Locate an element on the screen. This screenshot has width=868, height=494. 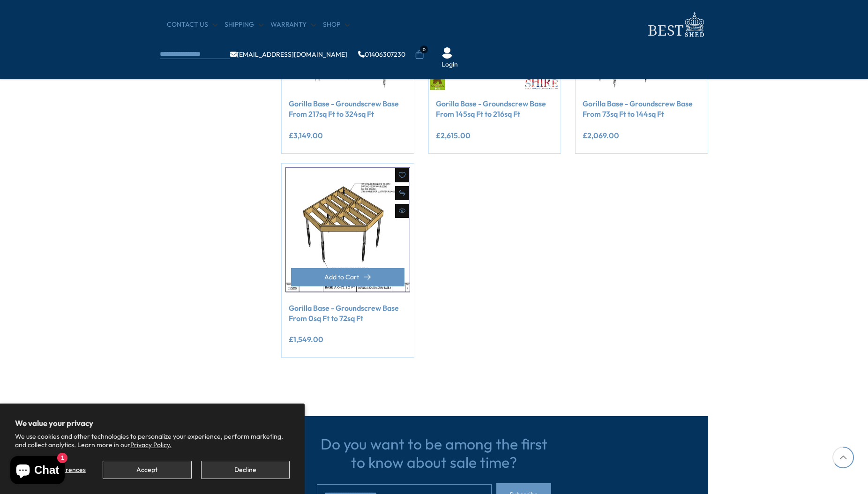
button: Decline is located at coordinates (245, 469).